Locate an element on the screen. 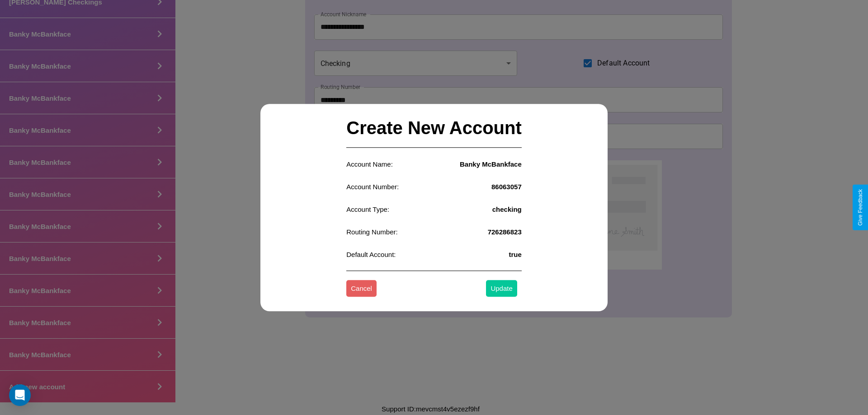 The image size is (868, 415). button: Cancel is located at coordinates (361, 289).